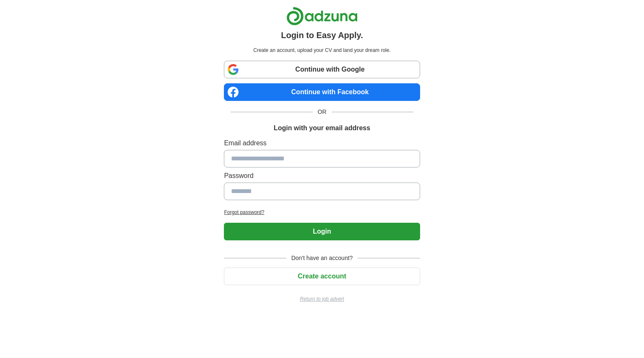 This screenshot has height=358, width=644. What do you see at coordinates (322, 16) in the screenshot?
I see `img: Adzuna logo` at bounding box center [322, 16].